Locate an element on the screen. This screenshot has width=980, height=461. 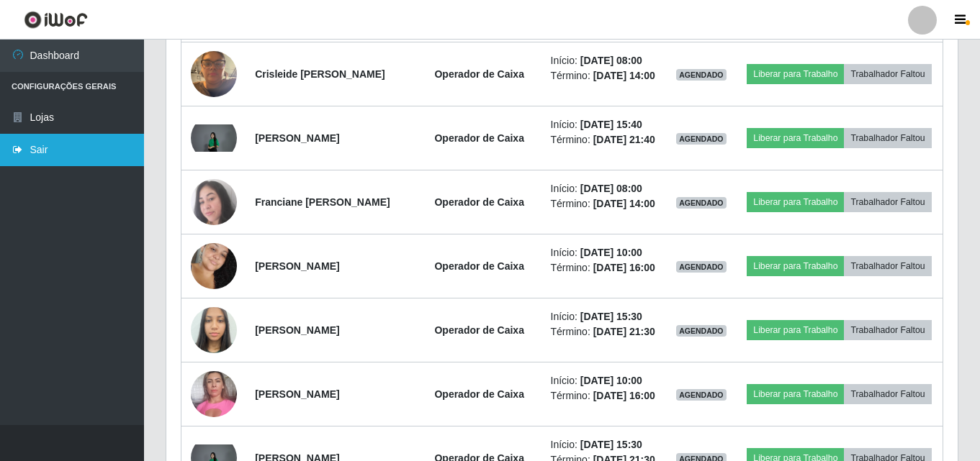
img: 1750087788307.jpeg is located at coordinates (214, 266).